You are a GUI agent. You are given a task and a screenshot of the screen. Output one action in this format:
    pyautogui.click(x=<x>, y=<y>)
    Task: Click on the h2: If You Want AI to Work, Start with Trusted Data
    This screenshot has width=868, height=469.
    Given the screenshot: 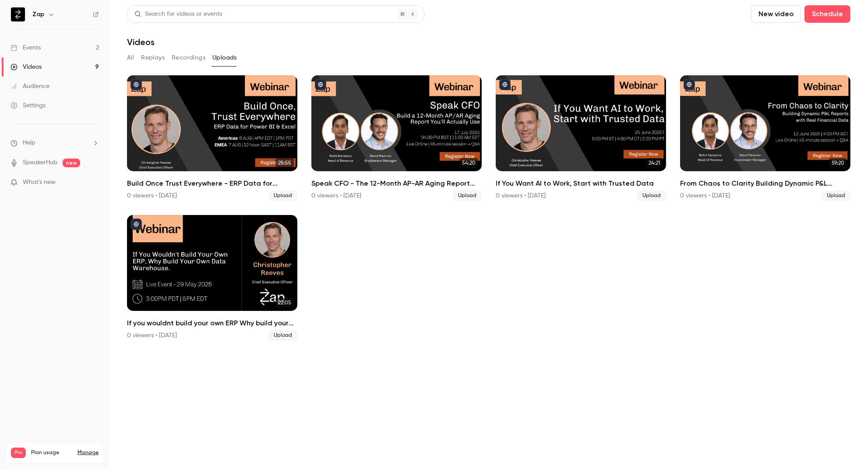 What is the action you would take?
    pyautogui.click(x=581, y=183)
    